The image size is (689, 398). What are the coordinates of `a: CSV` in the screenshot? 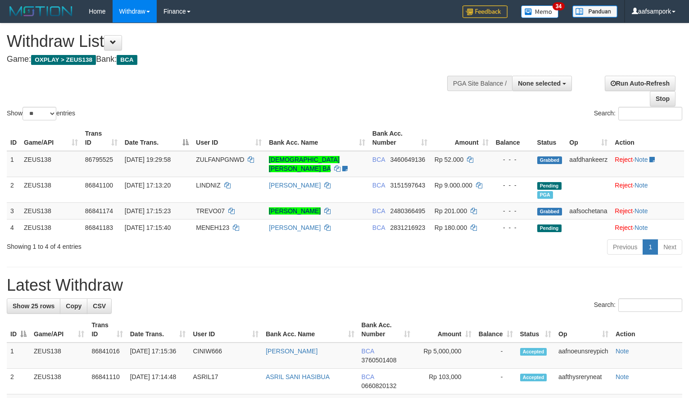 It's located at (99, 306).